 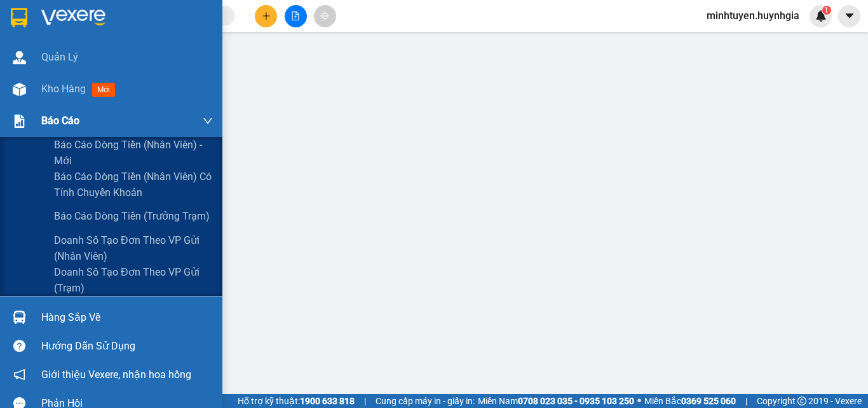 What do you see at coordinates (266, 15) in the screenshot?
I see `button: plus` at bounding box center [266, 15].